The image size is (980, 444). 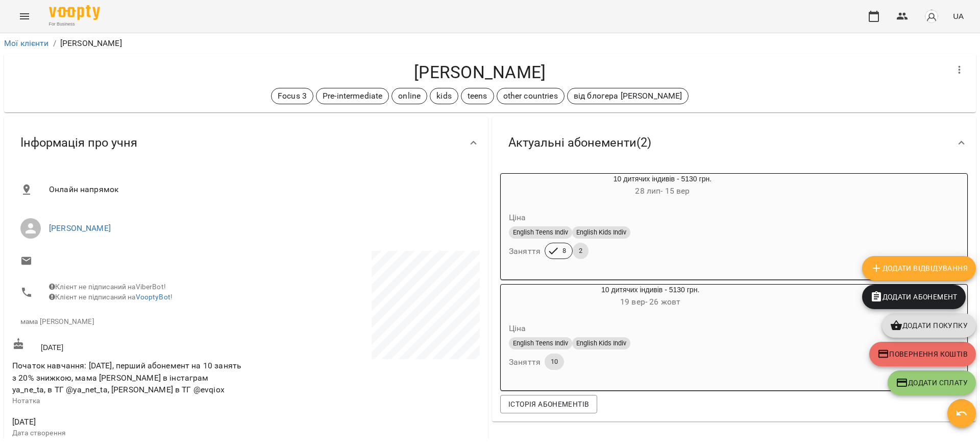 I want to click on p: other countries, so click(x=530, y=96).